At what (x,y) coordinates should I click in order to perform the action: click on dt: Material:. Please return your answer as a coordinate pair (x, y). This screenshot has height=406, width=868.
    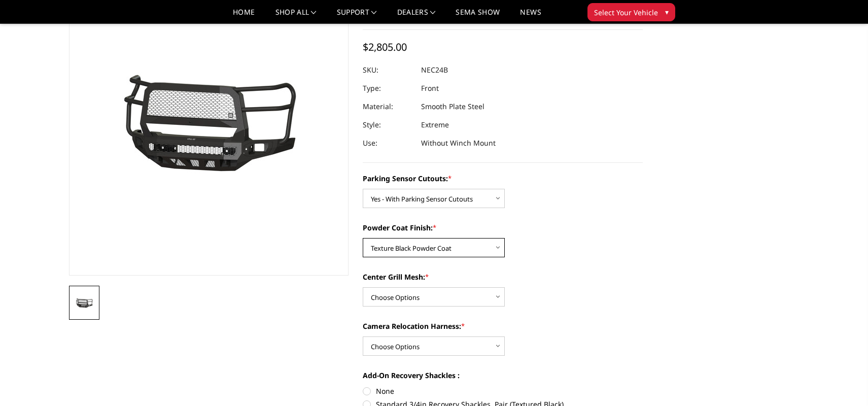
    Looking at the image, I should click on (388, 107).